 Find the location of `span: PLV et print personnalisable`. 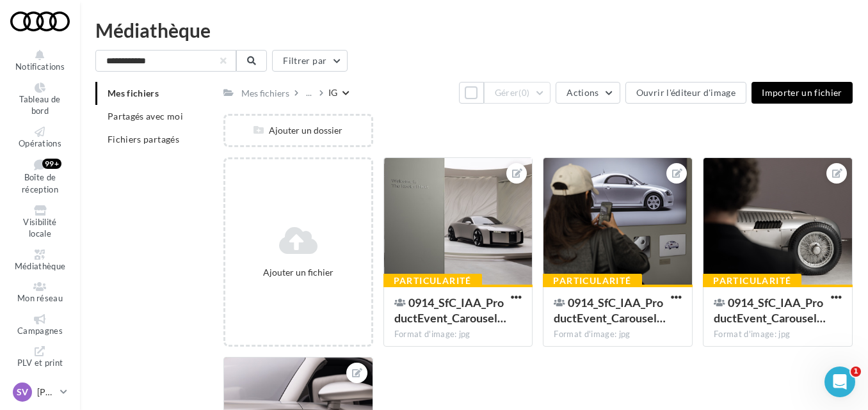

span: PLV et print personnalisable is located at coordinates (41, 375).